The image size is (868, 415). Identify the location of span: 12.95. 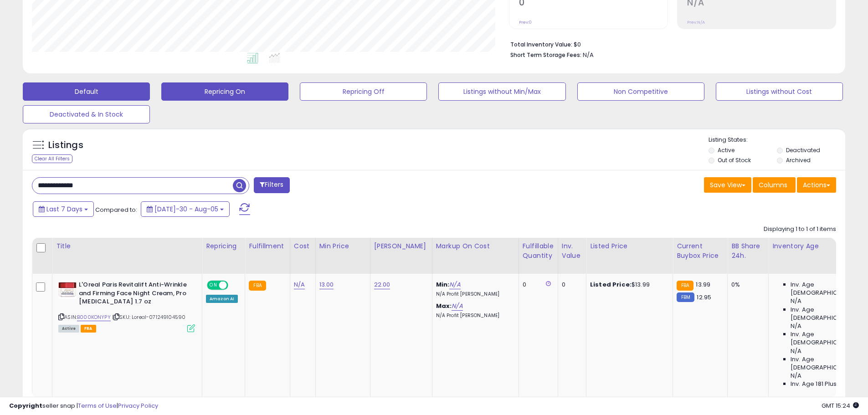
(704, 297).